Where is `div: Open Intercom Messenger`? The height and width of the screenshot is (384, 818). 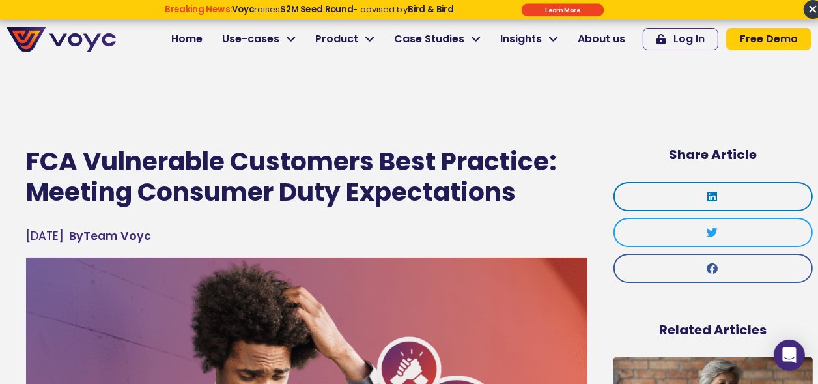
div: Open Intercom Messenger is located at coordinates (789, 355).